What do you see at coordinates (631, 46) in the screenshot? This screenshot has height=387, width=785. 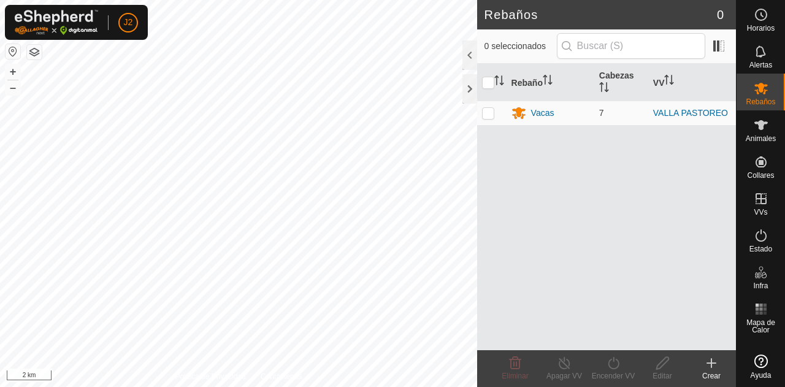 I see `input: Buscar (S)` at bounding box center [631, 46].